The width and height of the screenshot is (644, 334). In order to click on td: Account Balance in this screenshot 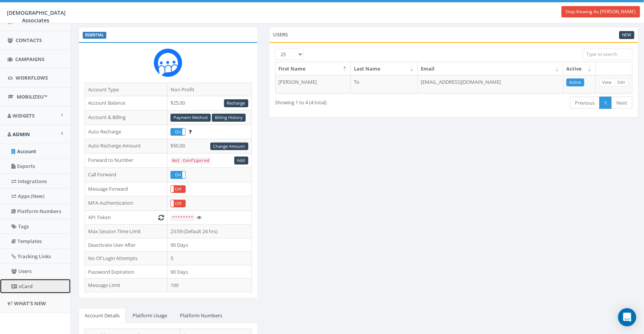, I will do `click(126, 103)`.